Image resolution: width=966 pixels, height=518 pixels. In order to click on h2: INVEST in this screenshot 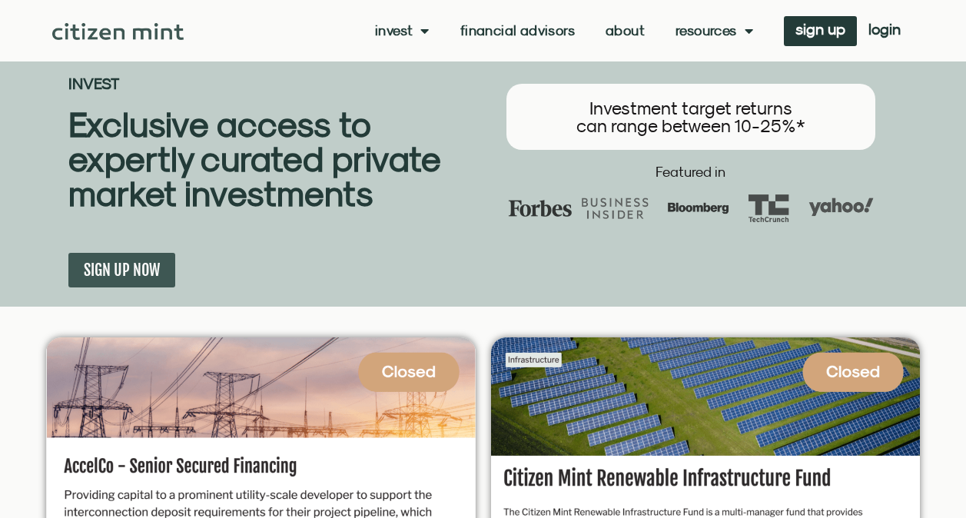, I will do `click(276, 84)`.